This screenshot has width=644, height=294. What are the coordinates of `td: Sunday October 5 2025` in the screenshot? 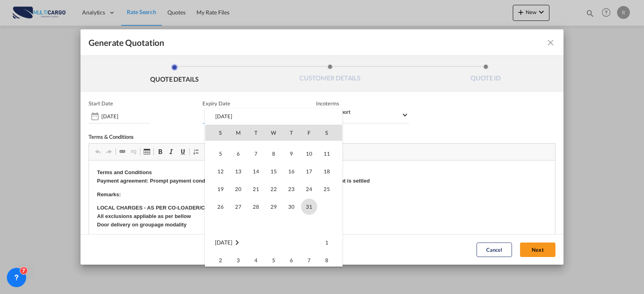 It's located at (217, 153).